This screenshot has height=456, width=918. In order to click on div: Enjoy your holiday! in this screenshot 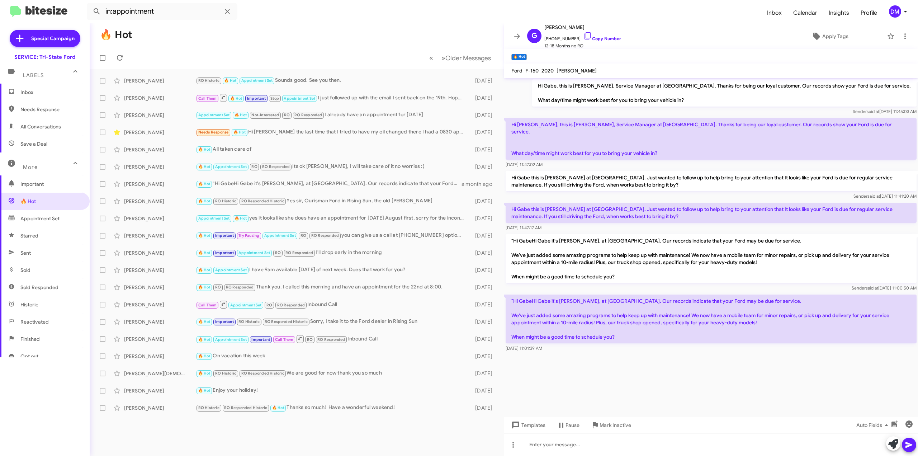, I will do `click(331, 390)`.